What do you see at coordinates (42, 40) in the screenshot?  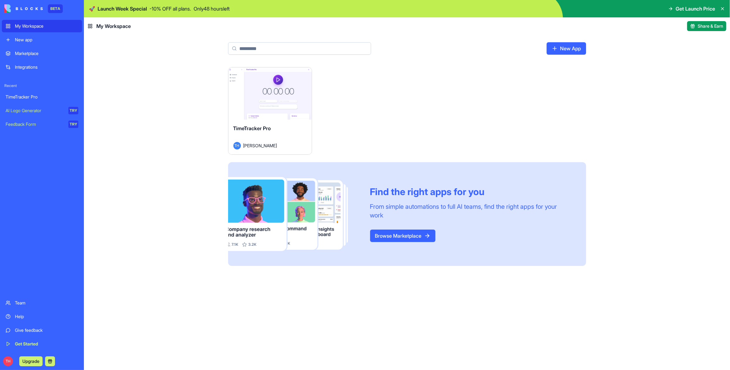 I see `a: New app` at bounding box center [42, 40].